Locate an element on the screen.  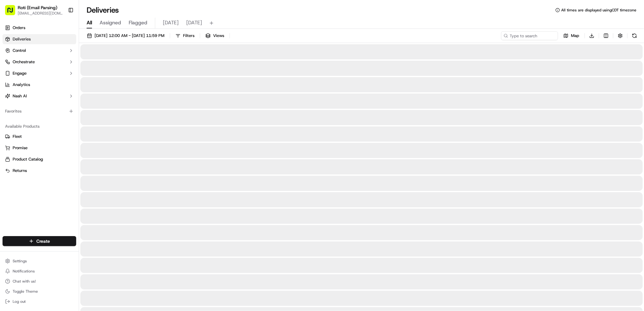
button: Create is located at coordinates (39, 241).